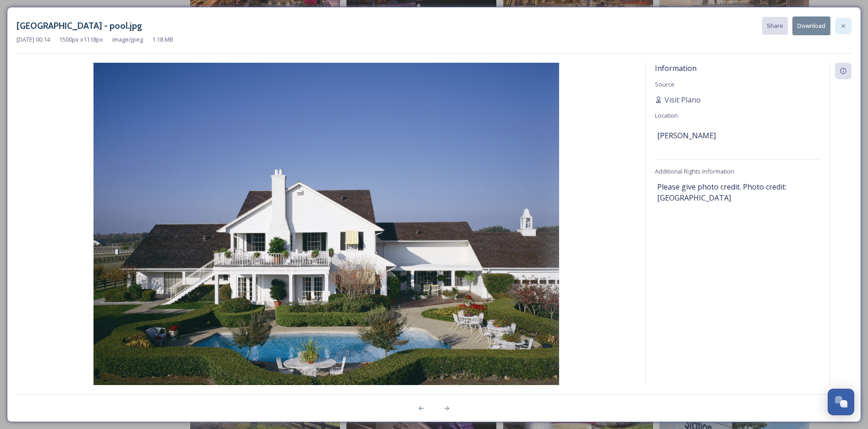 Image resolution: width=868 pixels, height=429 pixels. What do you see at coordinates (81, 40) in the screenshot?
I see `span: 1500 px x 1118 px` at bounding box center [81, 40].